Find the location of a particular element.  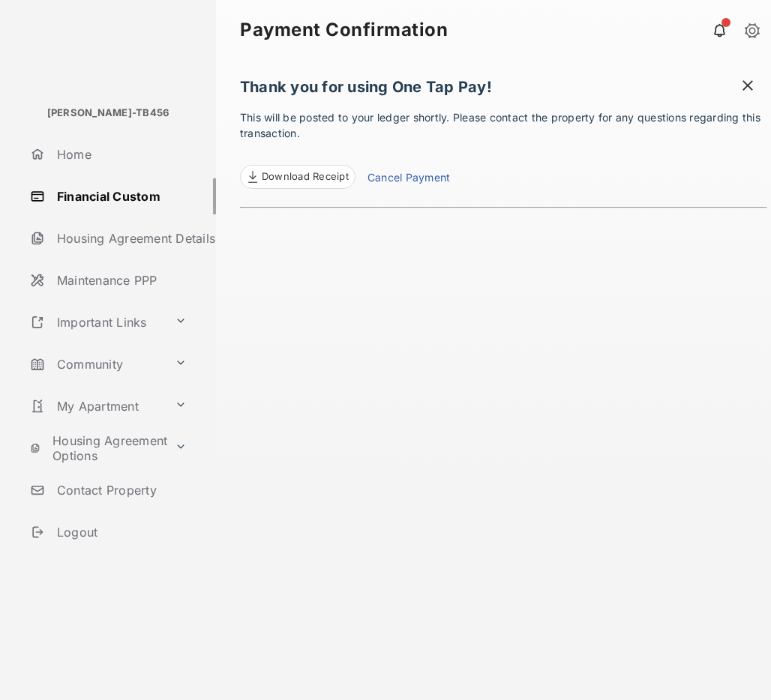

a: Maintenance PPP is located at coordinates (120, 280).